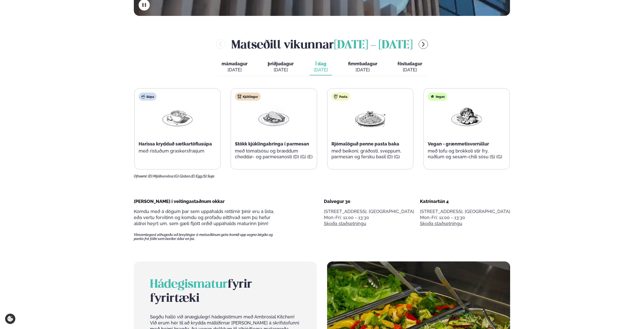 The image size is (644, 329). What do you see at coordinates (209, 176) in the screenshot?
I see `span: (S) Soja` at bounding box center [209, 176].